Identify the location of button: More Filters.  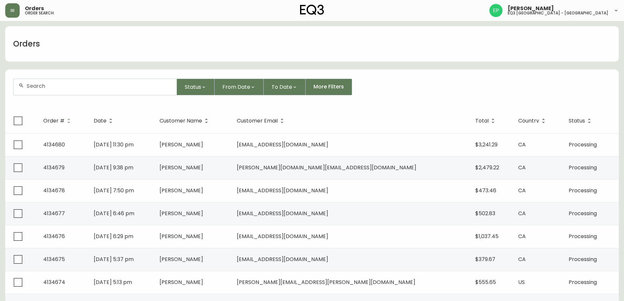
(329, 87).